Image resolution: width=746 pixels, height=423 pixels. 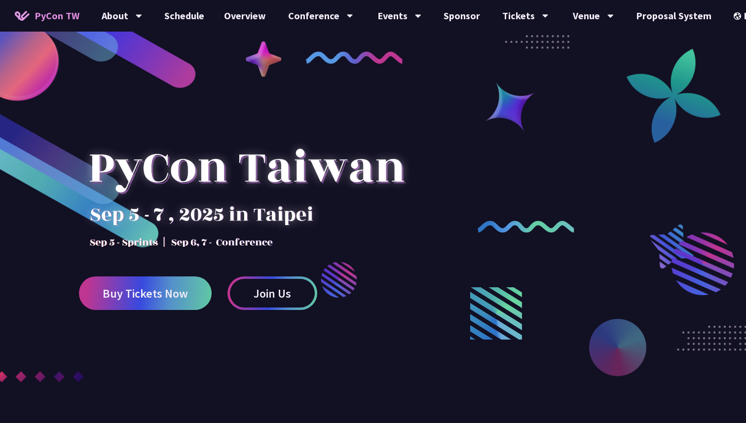 I want to click on img: Home icon of PyCon TW 2025, so click(x=22, y=16).